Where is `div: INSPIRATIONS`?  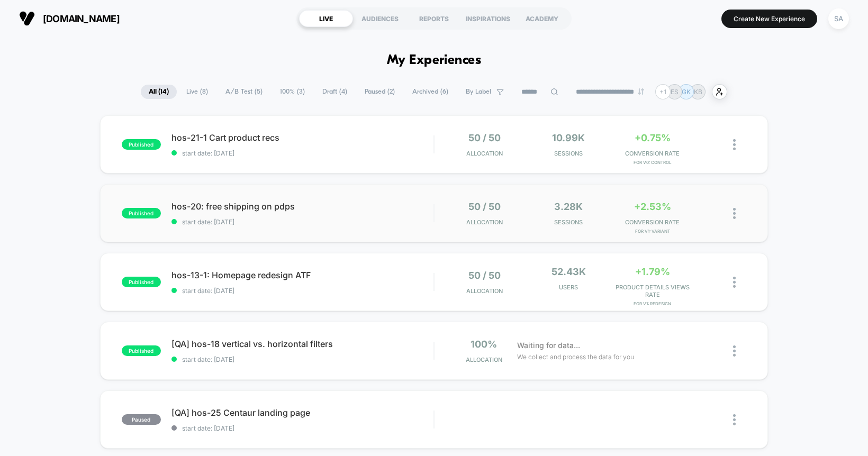
div: INSPIRATIONS is located at coordinates (488, 19).